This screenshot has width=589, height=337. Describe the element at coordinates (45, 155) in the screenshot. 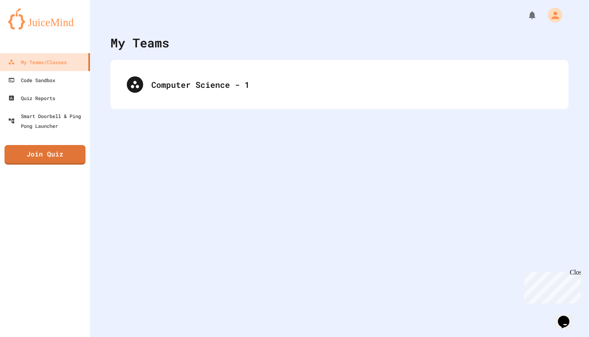

I see `a: Join Quiz` at that location.